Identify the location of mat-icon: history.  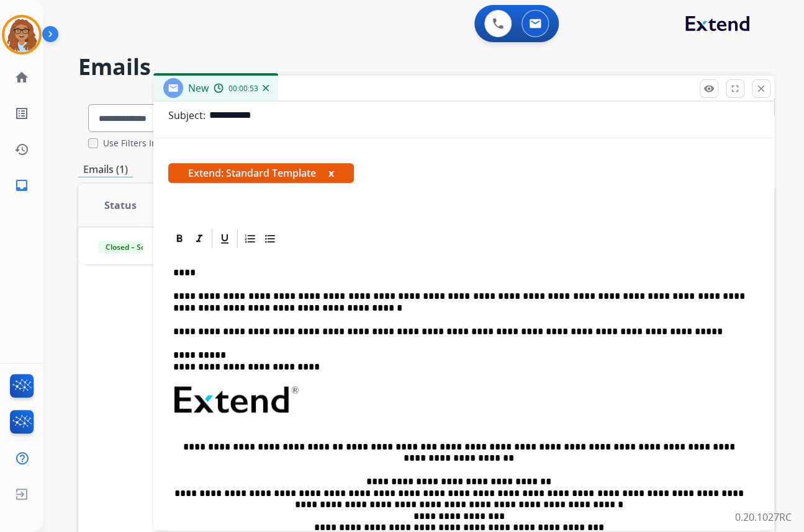
(22, 149).